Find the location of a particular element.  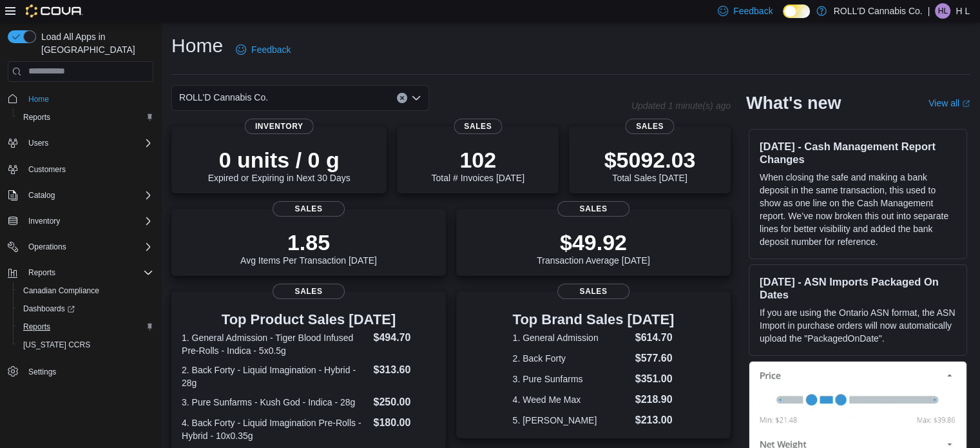

button: Canadian Compliance is located at coordinates (85, 291).